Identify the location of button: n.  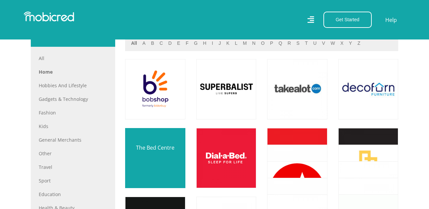
(254, 43).